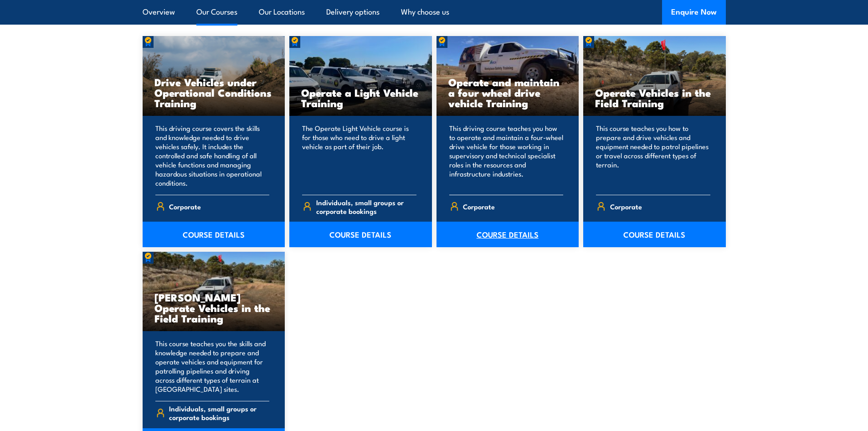 The height and width of the screenshot is (431, 868). I want to click on h3: Operate a Light Vehicle Training, so click(360, 98).